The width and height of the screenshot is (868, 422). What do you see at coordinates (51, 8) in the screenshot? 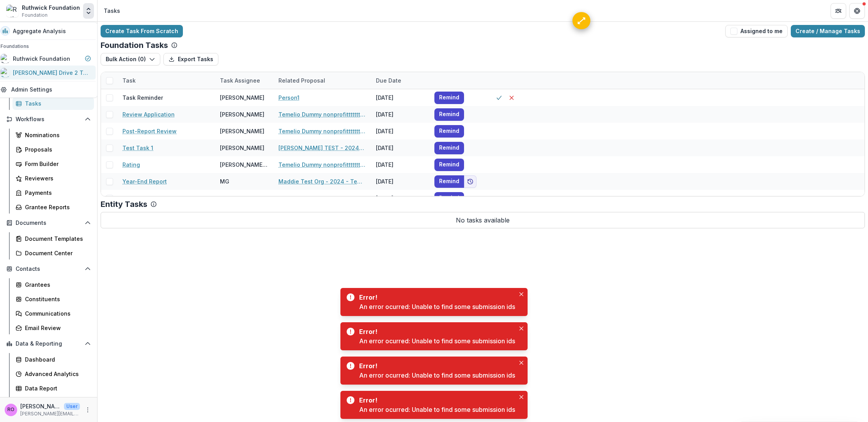
I see `div: Ruthwick Foundation` at bounding box center [51, 8].